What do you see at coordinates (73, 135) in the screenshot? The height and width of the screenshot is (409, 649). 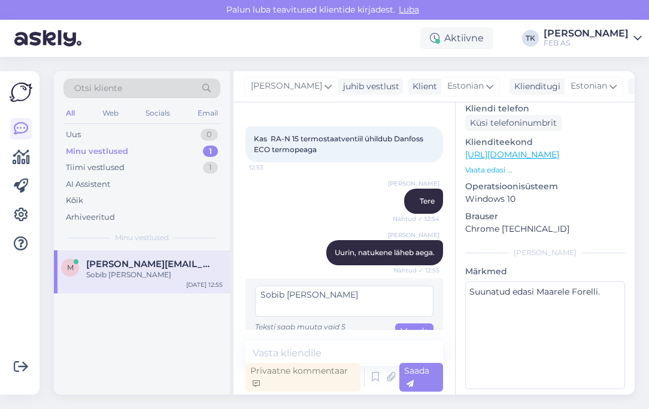 I see `div: Uus` at bounding box center [73, 135].